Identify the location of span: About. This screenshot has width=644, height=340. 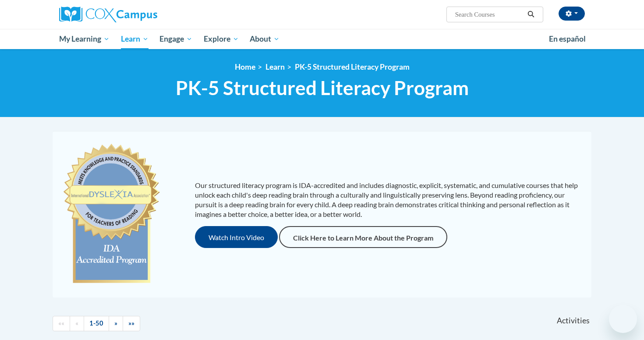
(265, 39).